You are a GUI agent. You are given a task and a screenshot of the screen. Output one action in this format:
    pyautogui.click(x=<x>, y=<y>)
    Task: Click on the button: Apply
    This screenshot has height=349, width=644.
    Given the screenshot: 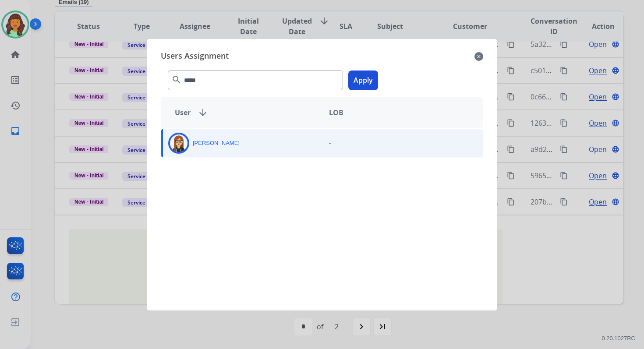 What is the action you would take?
    pyautogui.click(x=363, y=80)
    